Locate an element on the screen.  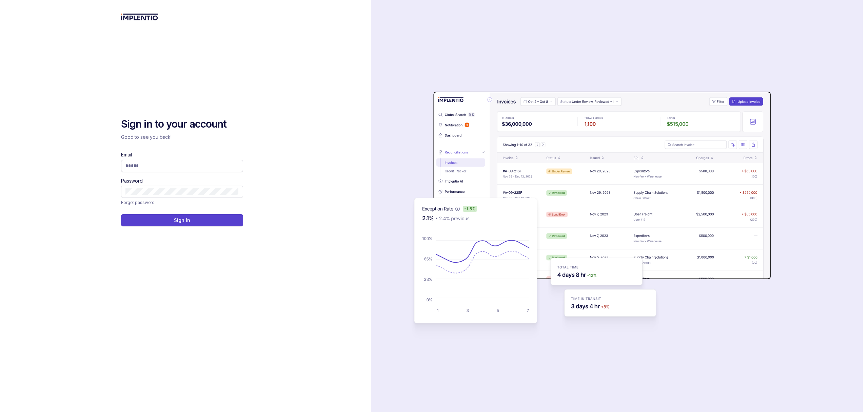
p: Forgot password is located at coordinates (137, 203).